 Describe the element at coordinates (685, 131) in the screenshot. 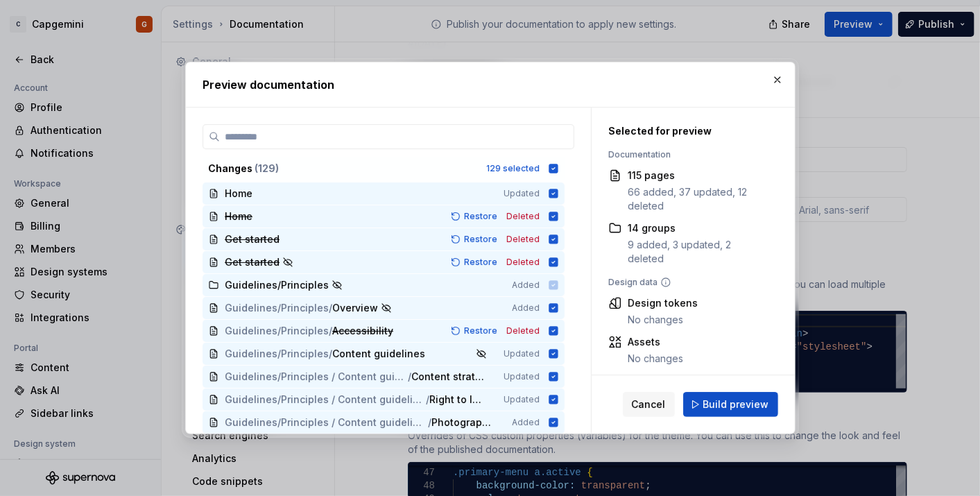

I see `div: Selected for preview` at that location.